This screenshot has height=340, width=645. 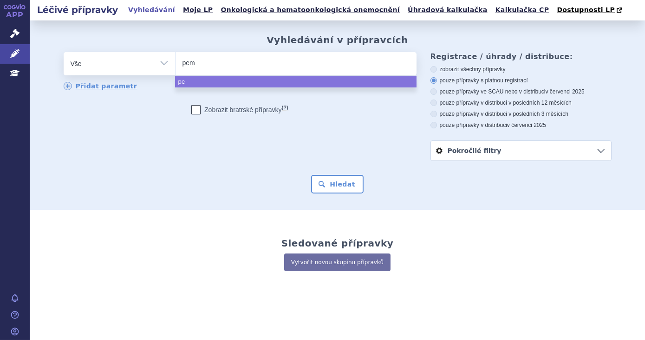 I want to click on h2: Léčivé přípravky, so click(x=78, y=10).